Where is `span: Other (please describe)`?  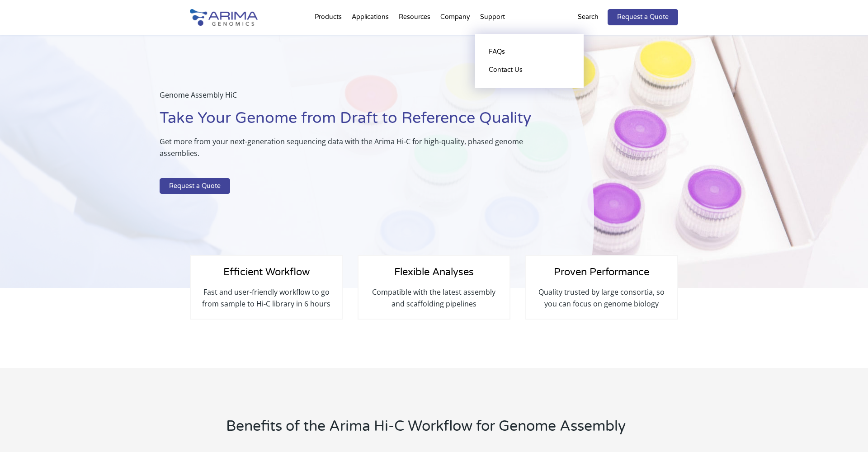
span: Other (please describe) is located at coordinates (46, 250).